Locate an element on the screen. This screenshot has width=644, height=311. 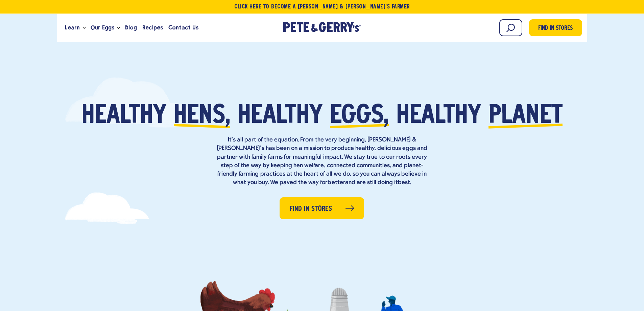
strong: better is located at coordinates (336, 182).